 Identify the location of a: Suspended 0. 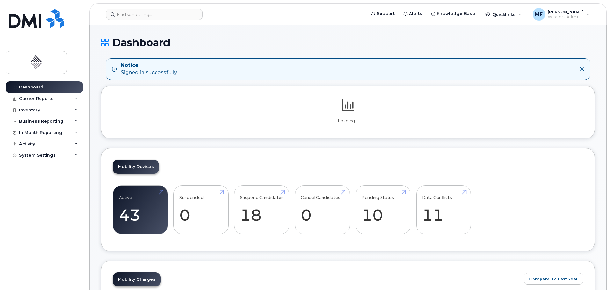
(201, 210).